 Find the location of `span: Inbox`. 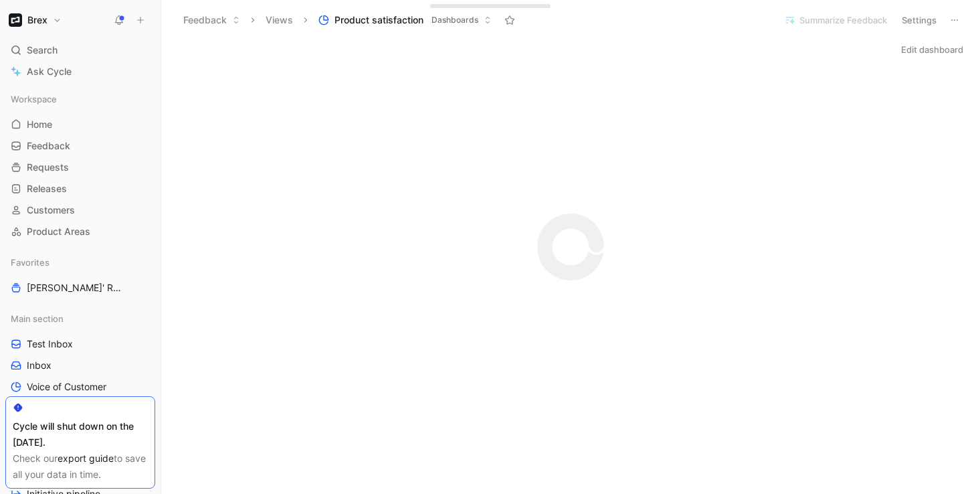

span: Inbox is located at coordinates (39, 365).